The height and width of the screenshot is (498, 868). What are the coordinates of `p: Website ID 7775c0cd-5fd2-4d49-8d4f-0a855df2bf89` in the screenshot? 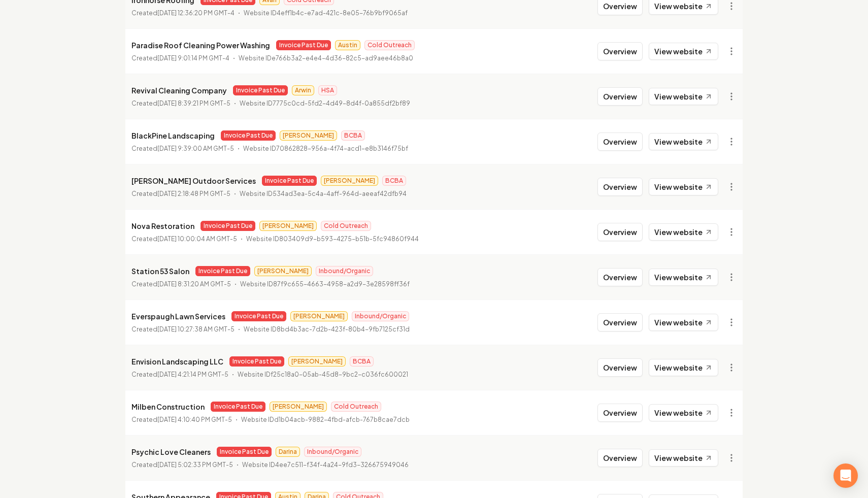 It's located at (325, 104).